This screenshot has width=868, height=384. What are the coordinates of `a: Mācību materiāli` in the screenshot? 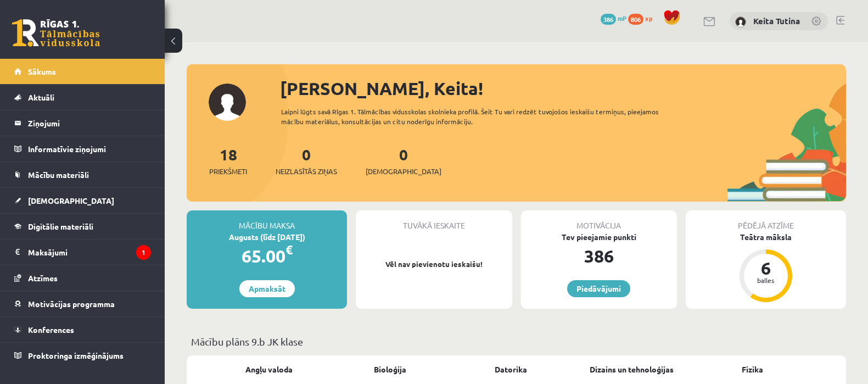 It's located at (82, 174).